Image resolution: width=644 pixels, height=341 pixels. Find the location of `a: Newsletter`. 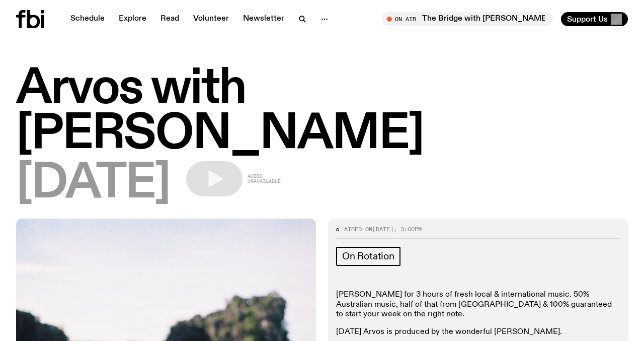

a: Newsletter is located at coordinates (263, 19).